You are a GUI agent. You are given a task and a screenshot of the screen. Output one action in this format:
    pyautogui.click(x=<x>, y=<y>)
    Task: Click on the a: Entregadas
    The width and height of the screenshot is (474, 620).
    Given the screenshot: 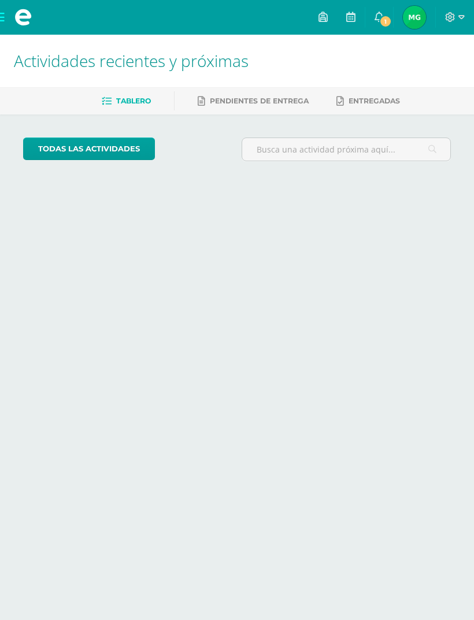 What is the action you would take?
    pyautogui.click(x=368, y=101)
    